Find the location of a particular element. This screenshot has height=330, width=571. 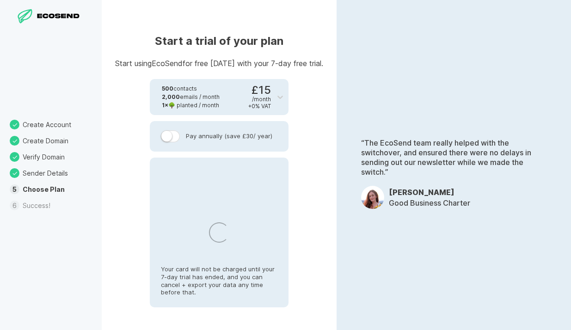

strong: 500 is located at coordinates (167, 88).